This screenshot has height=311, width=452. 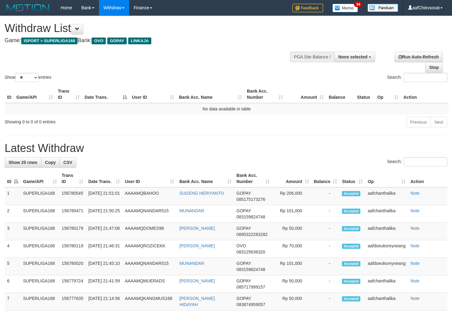 I want to click on span: OVO, so click(x=99, y=41).